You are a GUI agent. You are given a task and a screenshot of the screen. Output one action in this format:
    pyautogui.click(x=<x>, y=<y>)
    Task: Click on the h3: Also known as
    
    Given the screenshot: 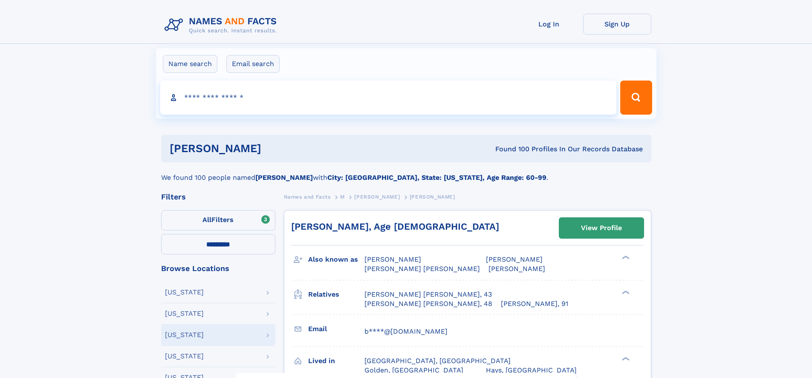 What is the action you would take?
    pyautogui.click(x=336, y=259)
    